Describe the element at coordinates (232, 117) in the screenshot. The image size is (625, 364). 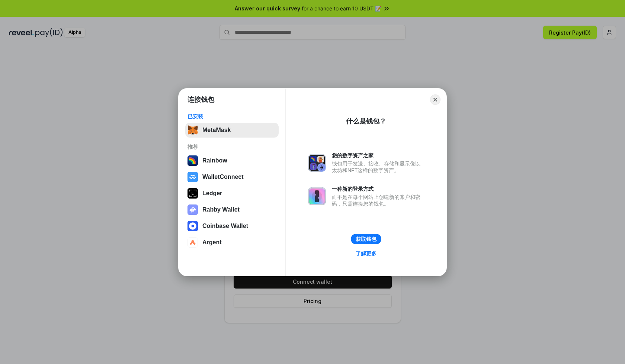
I see `div: 已安装` at that location.